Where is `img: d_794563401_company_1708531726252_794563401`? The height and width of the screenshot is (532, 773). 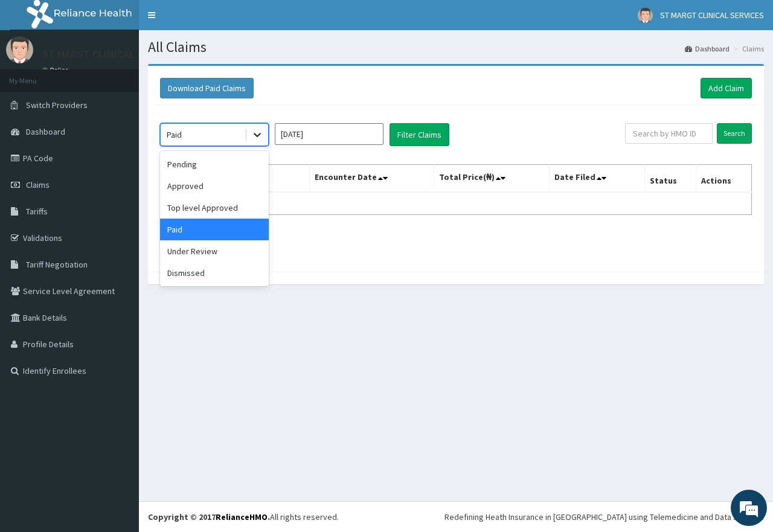
img: d_794563401_company_1708531726252_794563401 is located at coordinates (35, 76).